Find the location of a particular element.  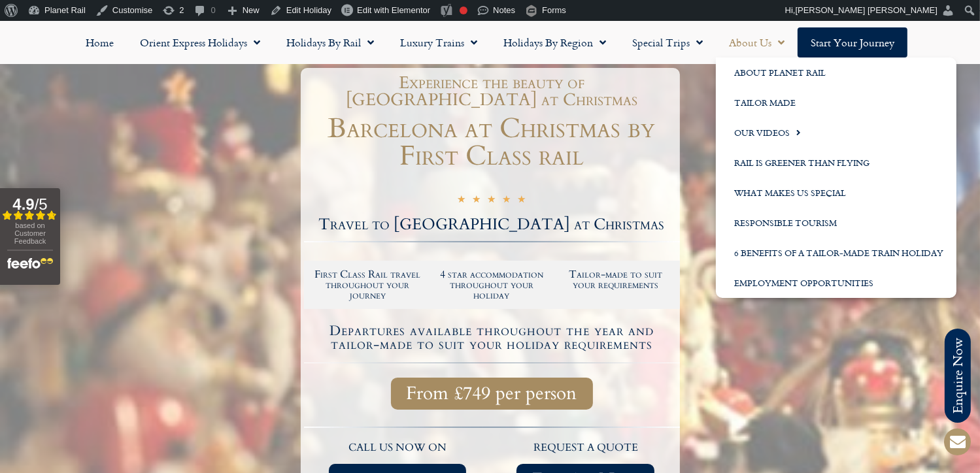

a: Home is located at coordinates (99, 42).